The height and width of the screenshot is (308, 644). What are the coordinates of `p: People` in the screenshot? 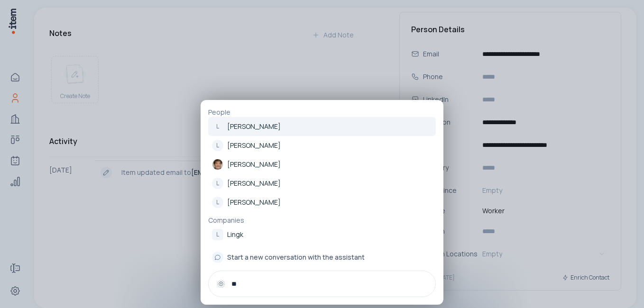 It's located at (322, 112).